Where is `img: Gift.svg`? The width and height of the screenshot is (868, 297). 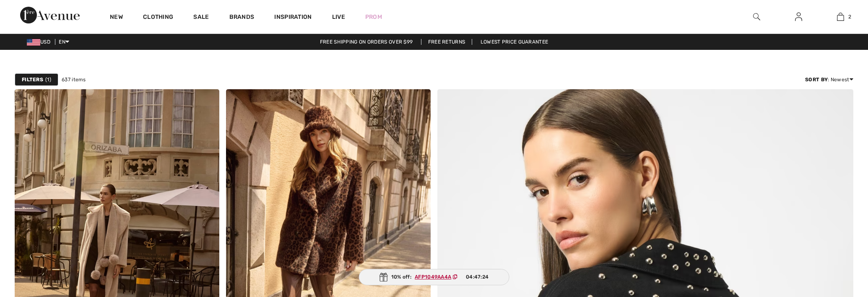 img: Gift.svg is located at coordinates (383, 277).